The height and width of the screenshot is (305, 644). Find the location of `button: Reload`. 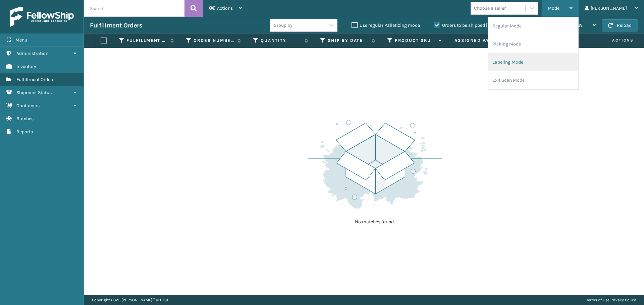

button: Reload is located at coordinates (620, 25).